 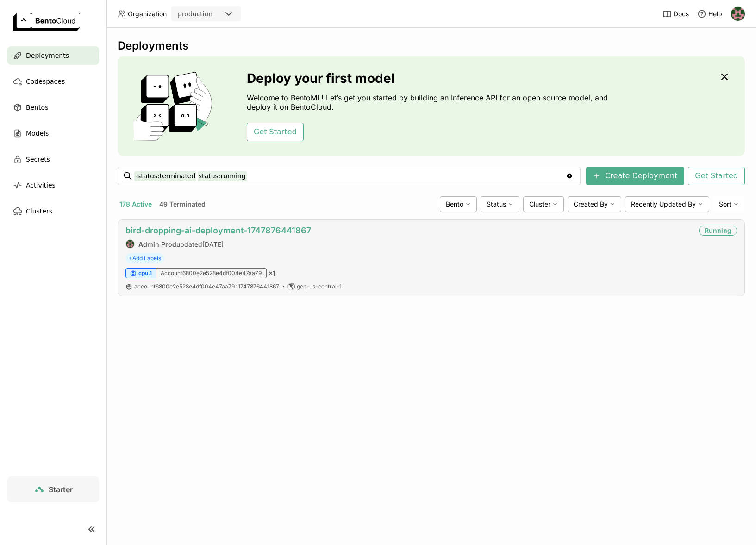 I want to click on span: Secrets, so click(x=38, y=159).